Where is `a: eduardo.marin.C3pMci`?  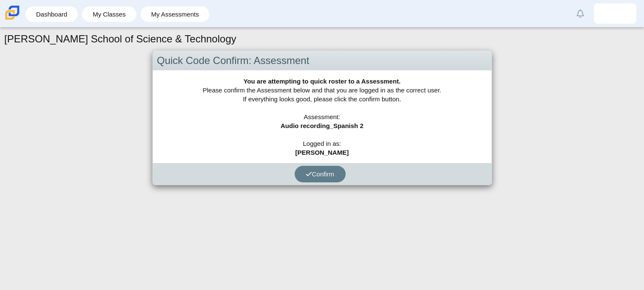 a: eduardo.marin.C3pMci is located at coordinates (615, 14).